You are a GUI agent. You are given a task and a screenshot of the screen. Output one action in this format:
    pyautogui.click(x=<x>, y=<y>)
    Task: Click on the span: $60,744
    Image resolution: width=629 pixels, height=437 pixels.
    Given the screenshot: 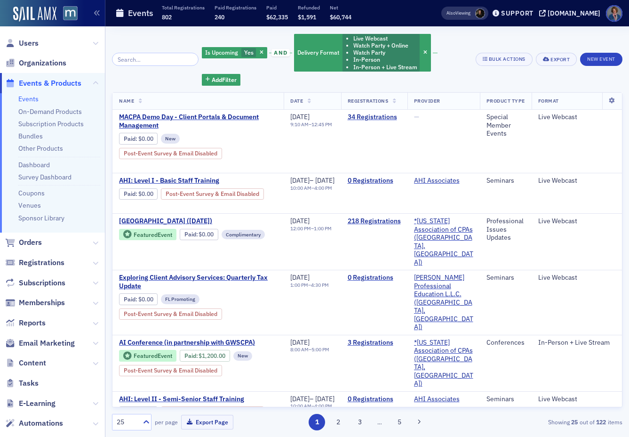 What is the action you would take?
    pyautogui.click(x=341, y=17)
    